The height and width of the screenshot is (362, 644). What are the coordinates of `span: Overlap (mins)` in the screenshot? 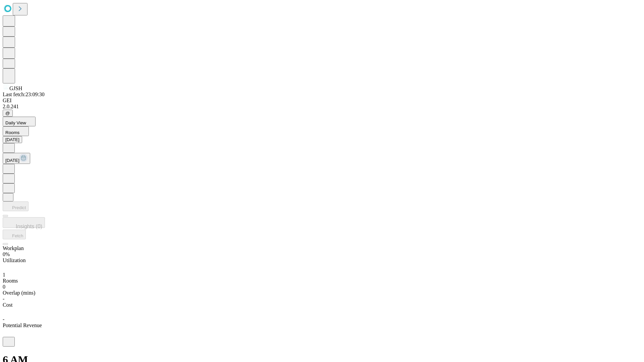 It's located at (19, 292).